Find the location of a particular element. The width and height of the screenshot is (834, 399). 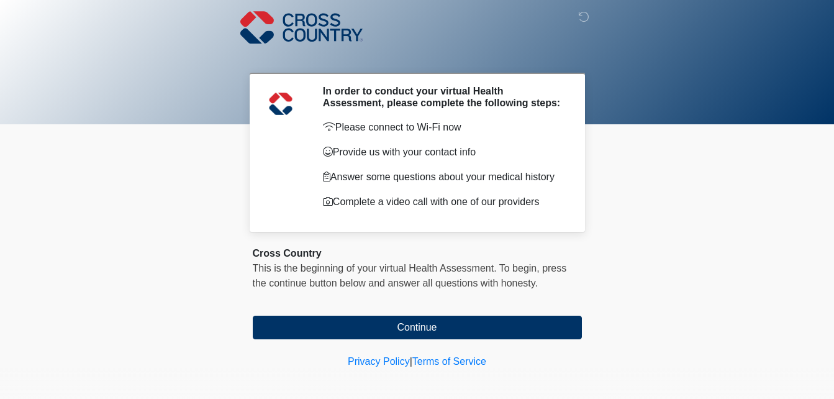

p: Please connect to Wi-Fi now is located at coordinates (443, 127).